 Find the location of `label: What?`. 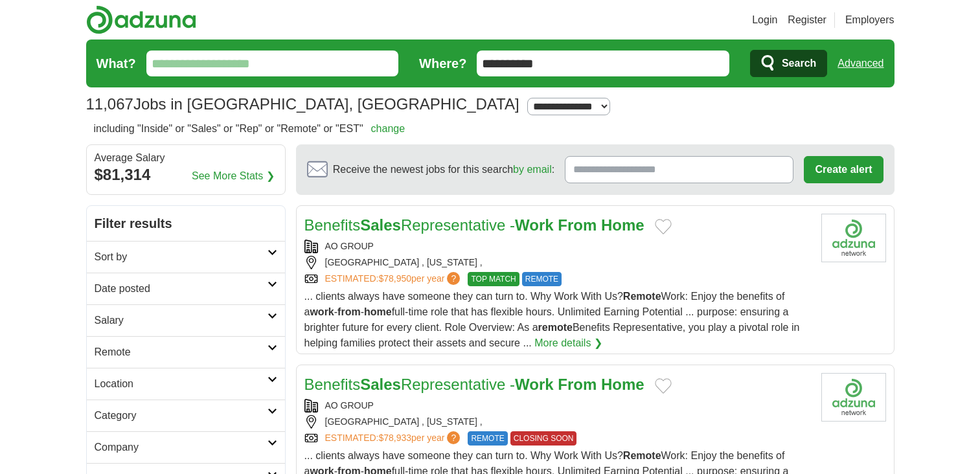

label: What? is located at coordinates (116, 64).